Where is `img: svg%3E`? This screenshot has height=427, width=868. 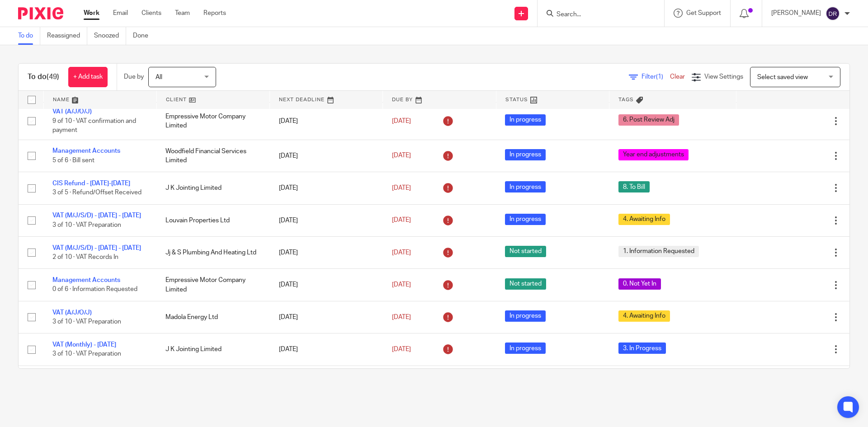 img: svg%3E is located at coordinates (833, 13).